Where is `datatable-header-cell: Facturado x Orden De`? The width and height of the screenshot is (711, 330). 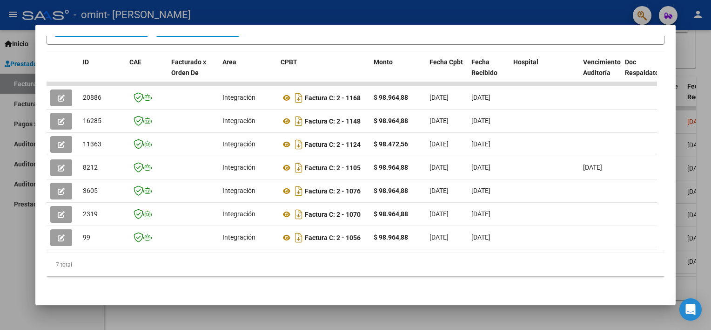
datatable-header-cell: Facturado x Orden De is located at coordinates (193, 73).